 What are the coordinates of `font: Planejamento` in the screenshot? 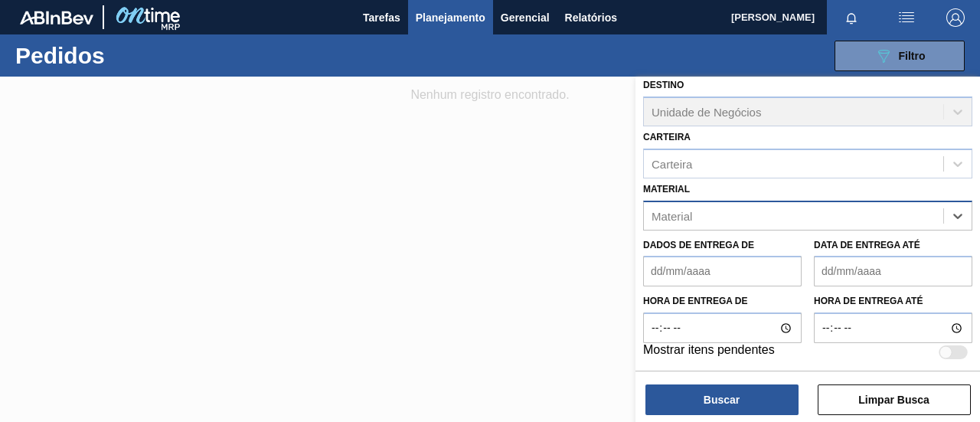 It's located at (450, 17).